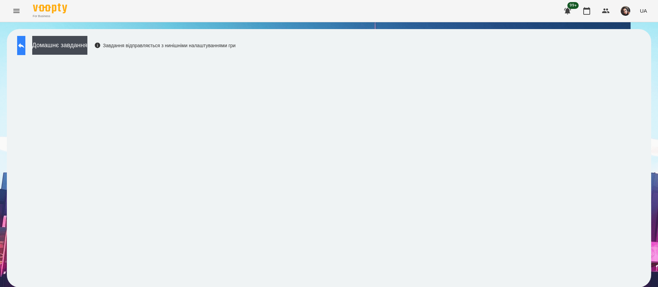 This screenshot has width=658, height=287. What do you see at coordinates (50, 16) in the screenshot?
I see `span: For Business` at bounding box center [50, 16].